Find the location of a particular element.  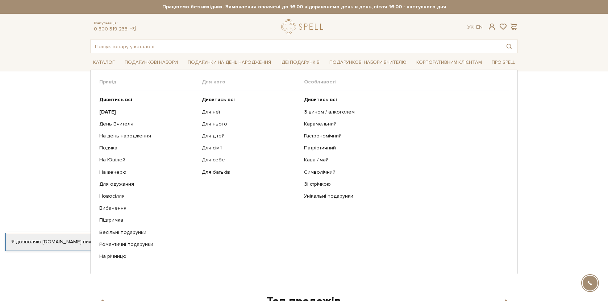

span: Привід is located at coordinates (150, 82).